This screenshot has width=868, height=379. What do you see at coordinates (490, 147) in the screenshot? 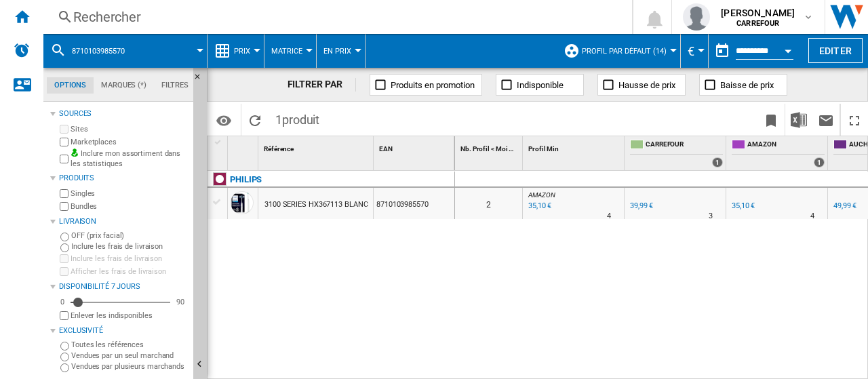
I see `div: Nb. Profil < Moi Sort None` at bounding box center [490, 147].